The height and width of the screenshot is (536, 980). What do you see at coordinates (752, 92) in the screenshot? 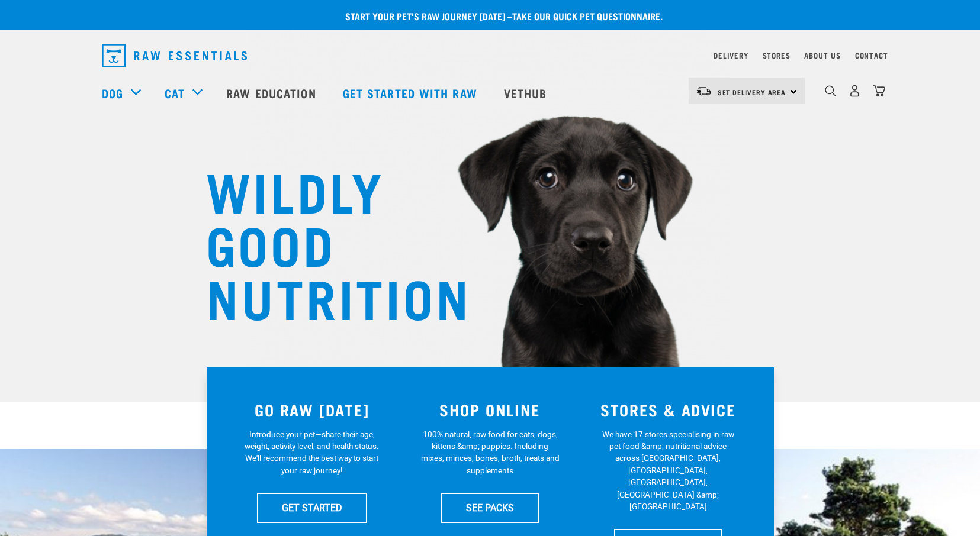
I see `span: Set Delivery Area` at bounding box center [752, 92].